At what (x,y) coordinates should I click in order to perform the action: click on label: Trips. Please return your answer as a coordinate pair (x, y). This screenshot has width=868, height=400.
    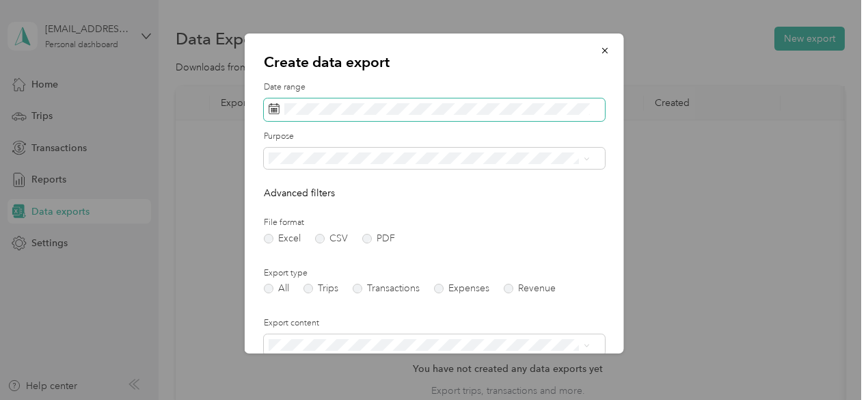
    Looking at the image, I should click on (321, 288).